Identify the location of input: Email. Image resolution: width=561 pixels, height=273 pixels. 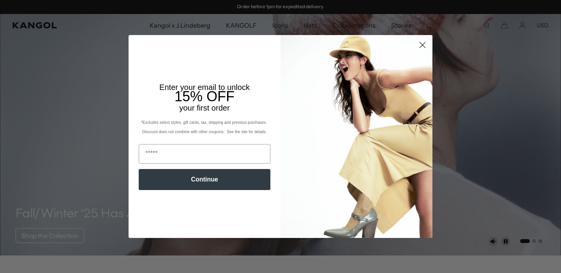
(204, 154).